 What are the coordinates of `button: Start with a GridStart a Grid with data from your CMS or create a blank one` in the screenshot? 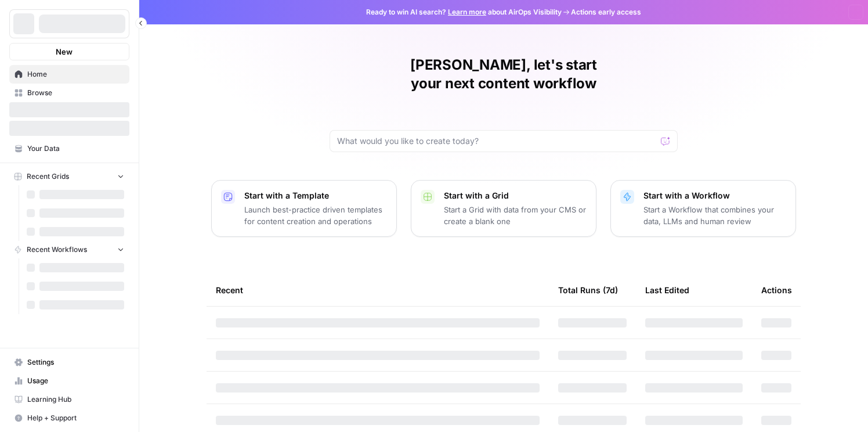 It's located at (504, 208).